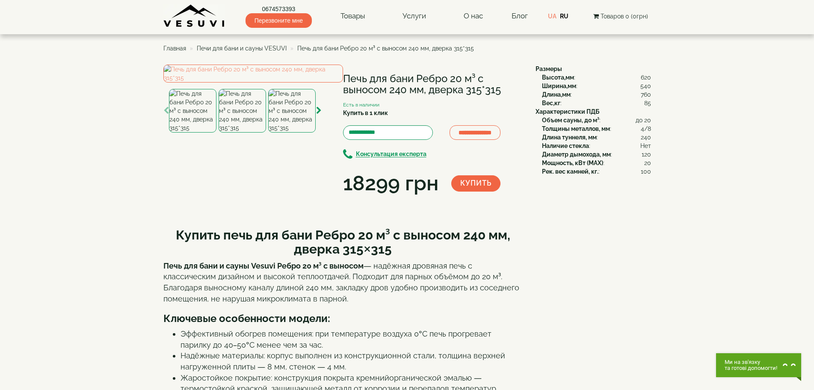 Image resolution: width=814 pixels, height=390 pixels. What do you see at coordinates (343, 282) in the screenshot?
I see `p: — надёжная дровяная печь с классическим дизайном и высокой теплоотдачей. Подходит для парных объё...` at bounding box center [343, 282].